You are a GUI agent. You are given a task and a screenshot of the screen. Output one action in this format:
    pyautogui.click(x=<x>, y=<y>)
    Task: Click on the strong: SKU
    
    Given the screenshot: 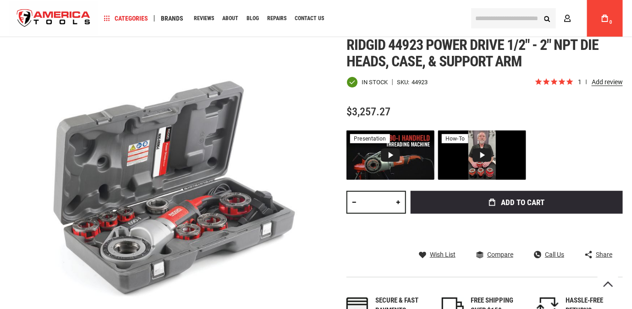 What is the action you would take?
    pyautogui.click(x=404, y=82)
    